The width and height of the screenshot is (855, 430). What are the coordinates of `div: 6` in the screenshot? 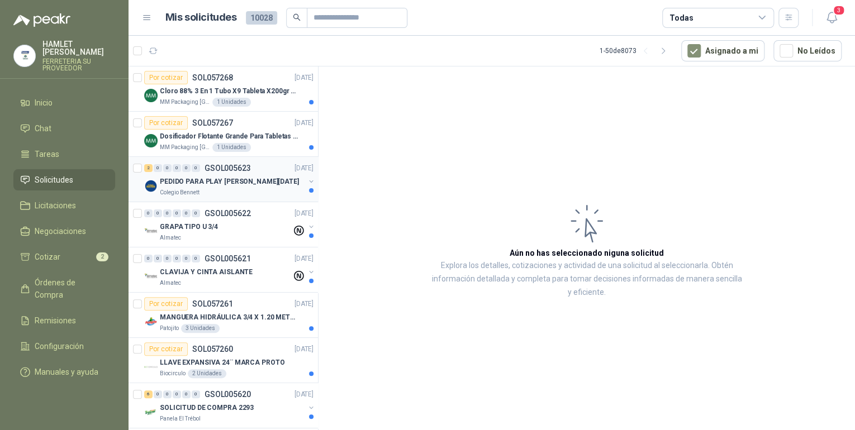 It's located at (148, 394).